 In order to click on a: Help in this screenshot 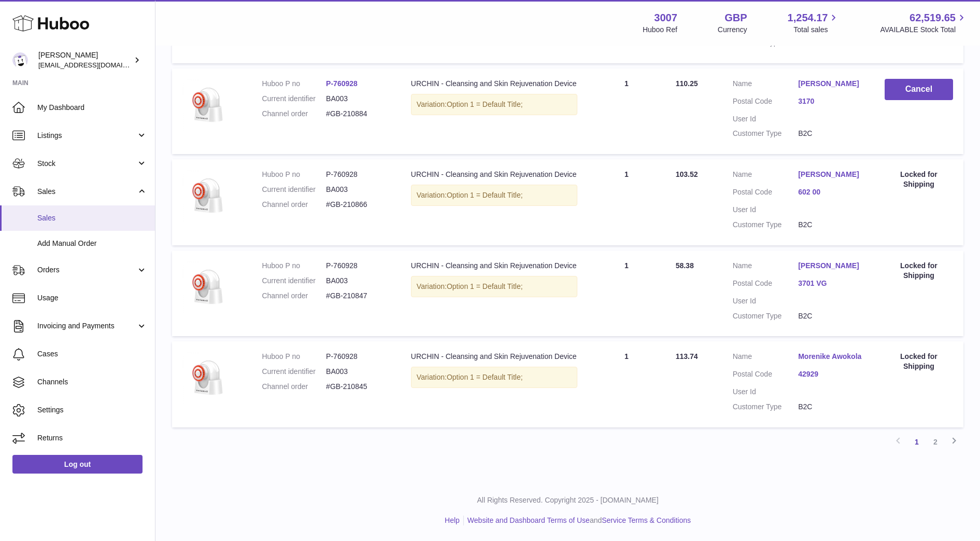, I will do `click(452, 520)`.